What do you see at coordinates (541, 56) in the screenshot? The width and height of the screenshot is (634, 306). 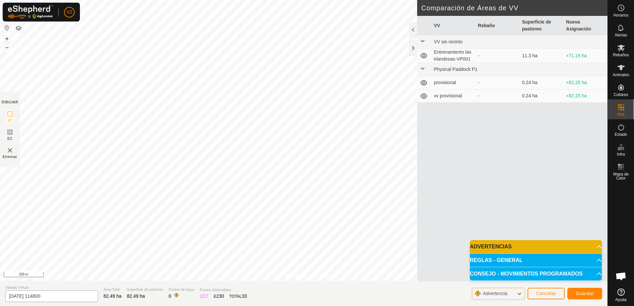 I see `td: 11.3 ha` at bounding box center [541, 56].